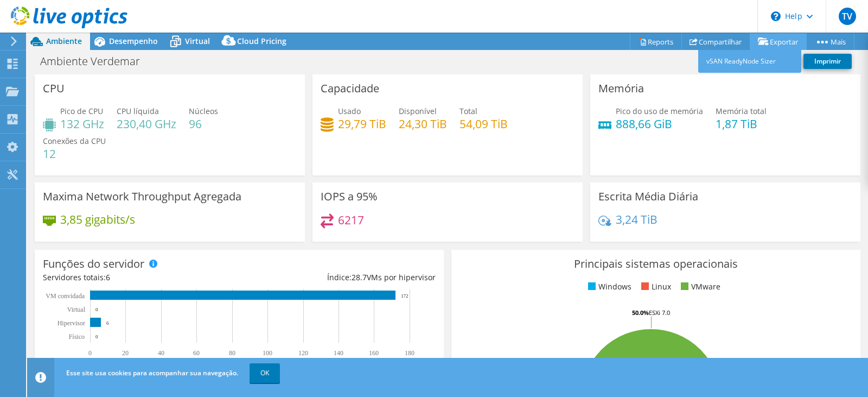 The width and height of the screenshot is (868, 397). I want to click on span: Total, so click(468, 111).